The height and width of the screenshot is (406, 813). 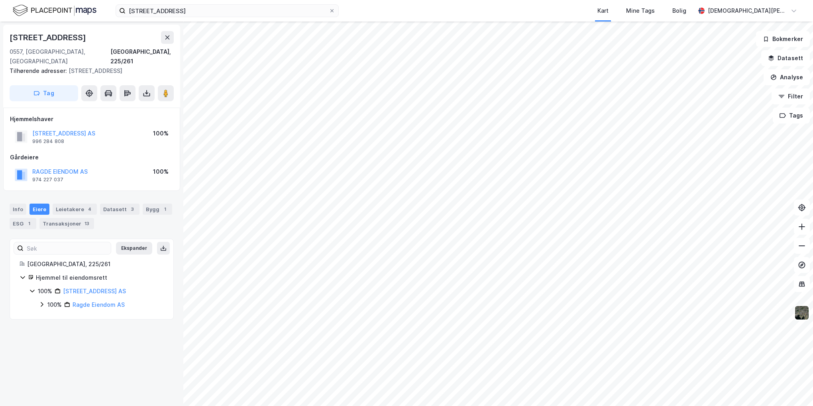 What do you see at coordinates (679, 11) in the screenshot?
I see `div: Bolig` at bounding box center [679, 11].